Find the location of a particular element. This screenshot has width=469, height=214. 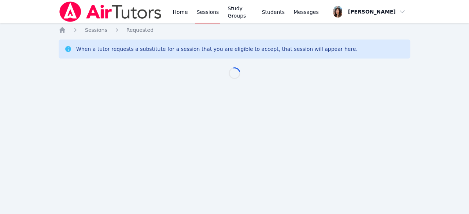

nav: Breadcrumb is located at coordinates (234, 30).